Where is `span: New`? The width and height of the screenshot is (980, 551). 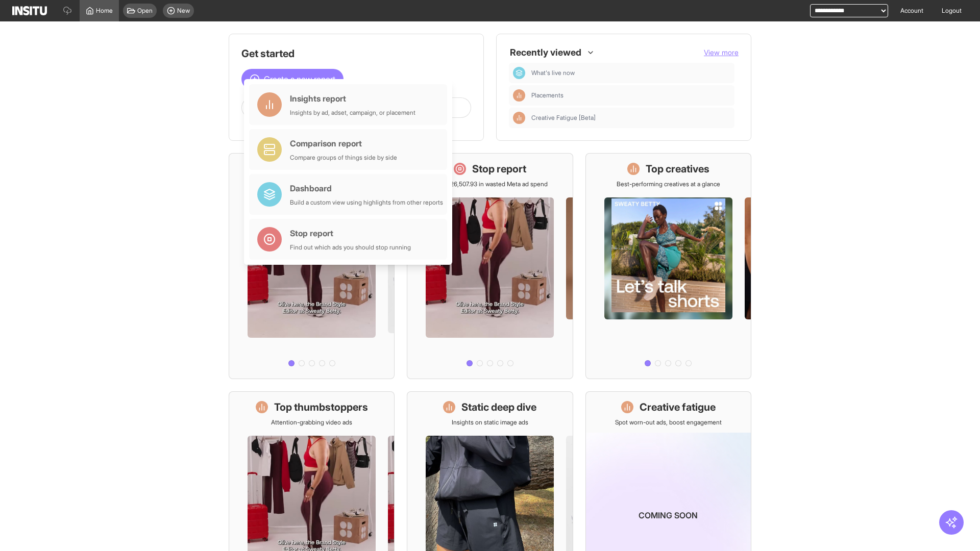 span: New is located at coordinates (183, 11).